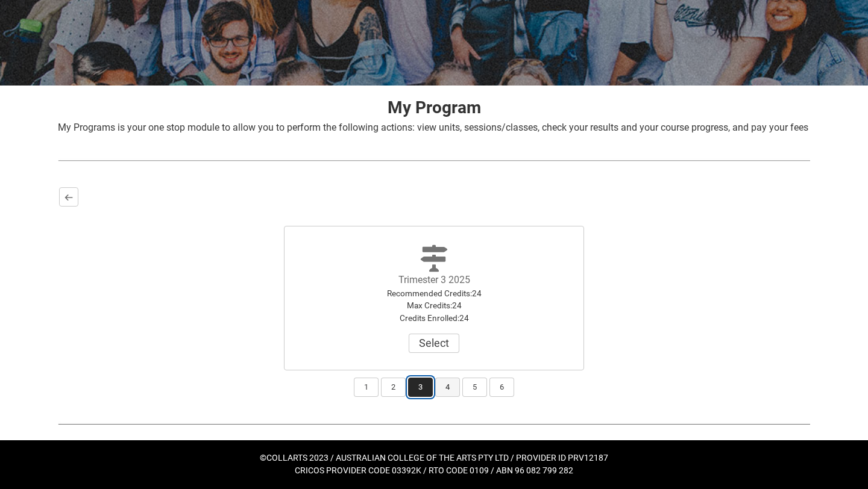  Describe the element at coordinates (421, 388) in the screenshot. I see `button: 3` at that location.